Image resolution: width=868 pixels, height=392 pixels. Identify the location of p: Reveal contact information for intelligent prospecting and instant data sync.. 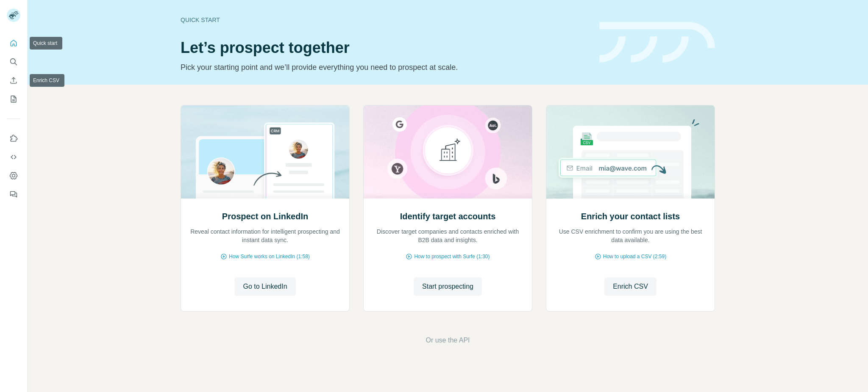
(265, 236).